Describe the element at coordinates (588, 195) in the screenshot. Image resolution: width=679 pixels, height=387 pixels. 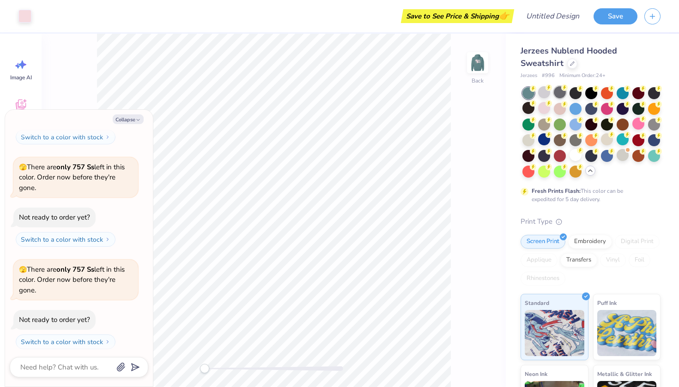
I see `div: This color can be expedited for 5 day delivery.` at that location.